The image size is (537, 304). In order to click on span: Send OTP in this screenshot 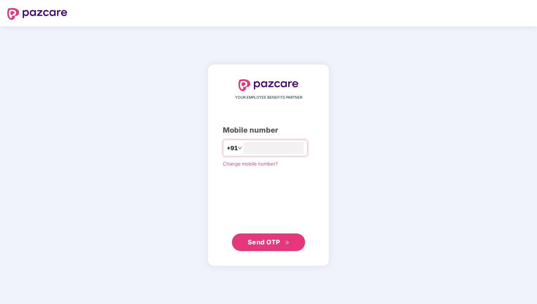, I will do `click(264, 242)`.